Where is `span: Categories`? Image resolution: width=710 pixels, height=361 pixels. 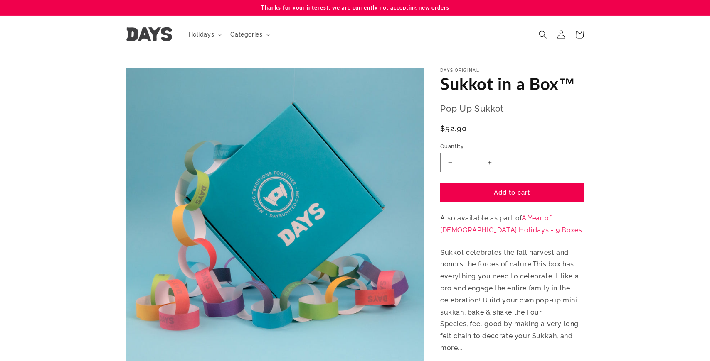
span: Categories is located at coordinates (246, 34).